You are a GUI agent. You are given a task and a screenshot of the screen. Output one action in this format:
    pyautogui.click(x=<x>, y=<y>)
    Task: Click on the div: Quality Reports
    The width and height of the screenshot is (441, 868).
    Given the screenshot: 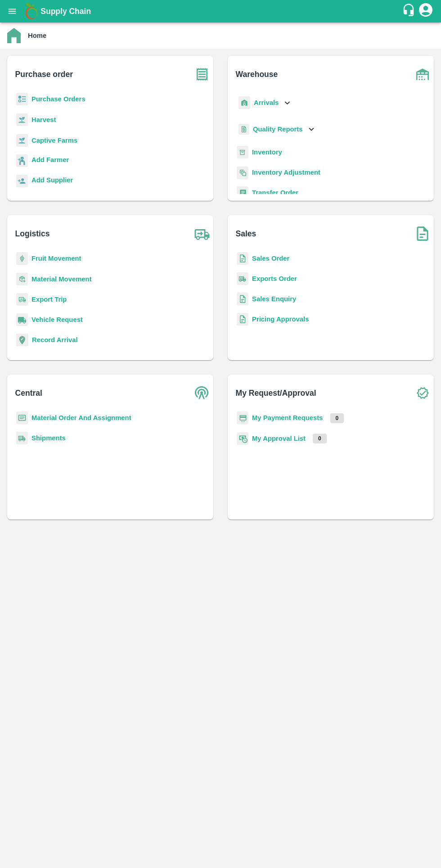 What is the action you would take?
    pyautogui.click(x=276, y=129)
    